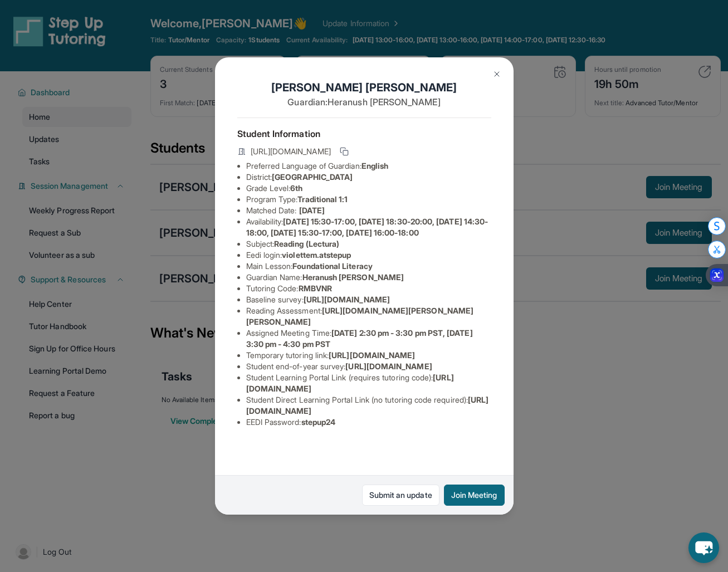 Image resolution: width=728 pixels, height=572 pixels. What do you see at coordinates (704, 548) in the screenshot?
I see `button: chat-button` at bounding box center [704, 548].